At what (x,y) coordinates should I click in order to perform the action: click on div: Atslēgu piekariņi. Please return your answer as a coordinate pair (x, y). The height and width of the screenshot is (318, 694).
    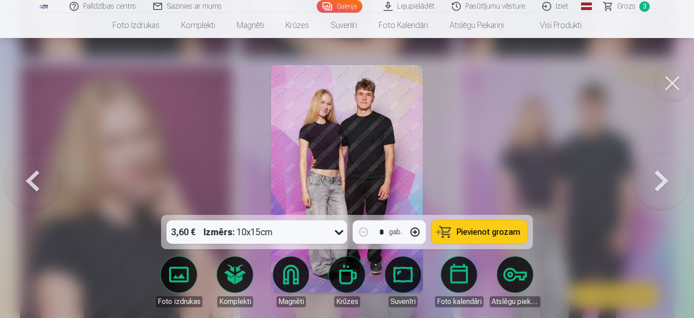
    Looking at the image, I should click on (515, 301).